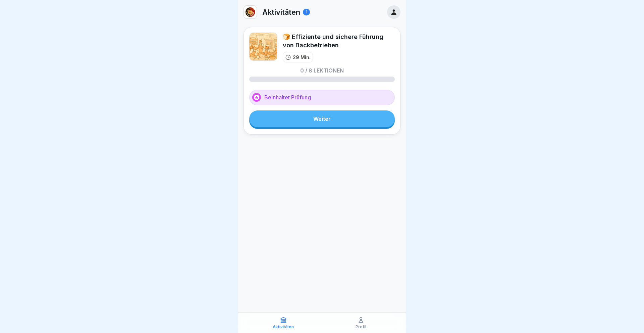 The height and width of the screenshot is (333, 644). I want to click on div: Beinhaltet Prüfung, so click(322, 97).